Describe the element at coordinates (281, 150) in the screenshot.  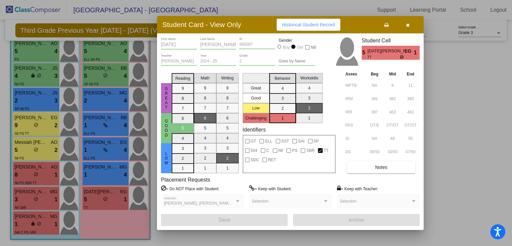
I see `span: IW` at that location.